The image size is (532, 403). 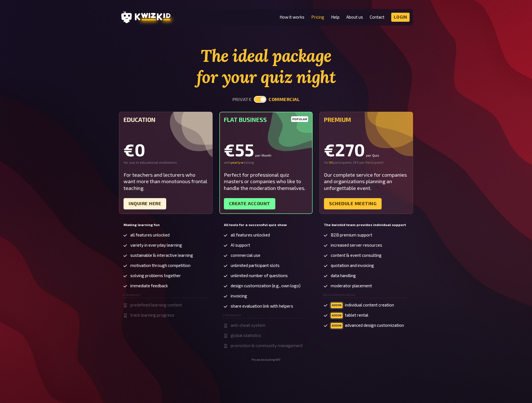 I want to click on span: design customization (e.g., own logo), so click(x=265, y=286).